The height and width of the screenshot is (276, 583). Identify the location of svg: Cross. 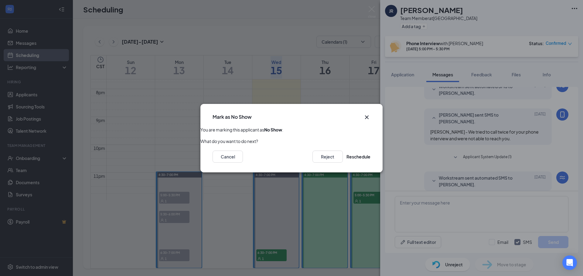
(367, 117).